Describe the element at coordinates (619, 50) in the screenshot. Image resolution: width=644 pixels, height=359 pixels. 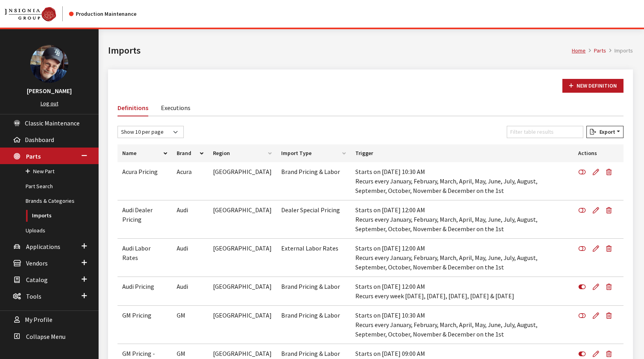
I see `li: Imports` at that location.